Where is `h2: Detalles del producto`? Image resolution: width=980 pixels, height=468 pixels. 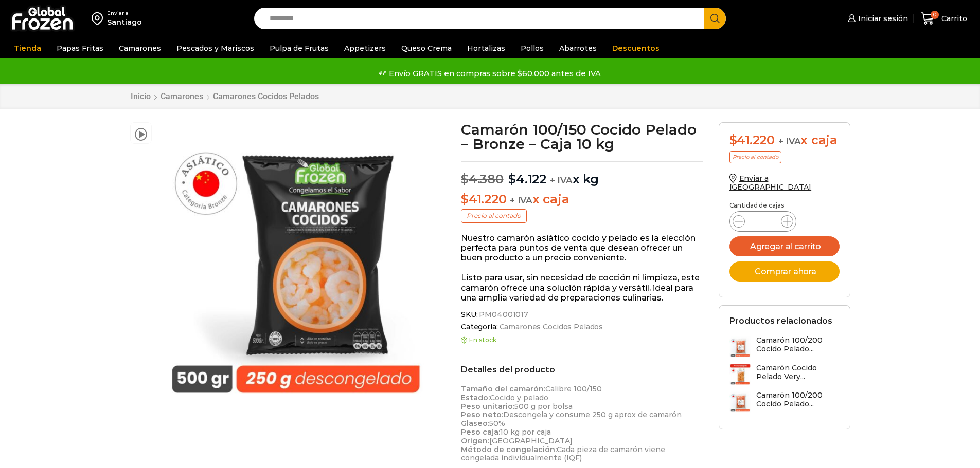 h2: Detalles del producto is located at coordinates (582, 369).